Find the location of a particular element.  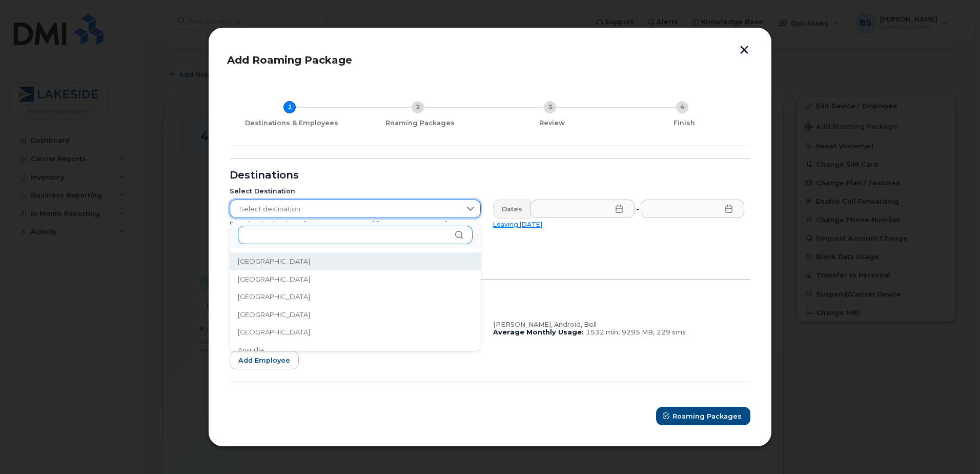

li: Albania is located at coordinates (355, 279).